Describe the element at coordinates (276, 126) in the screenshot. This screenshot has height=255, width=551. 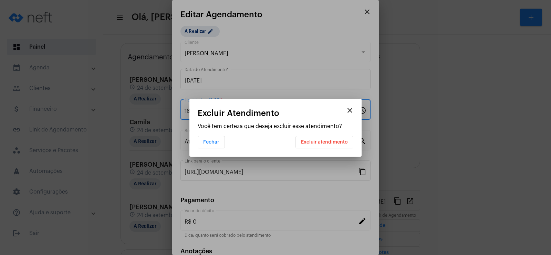
I see `p: Você tem certeza que deseja excluir esse atendimento?` at that location.